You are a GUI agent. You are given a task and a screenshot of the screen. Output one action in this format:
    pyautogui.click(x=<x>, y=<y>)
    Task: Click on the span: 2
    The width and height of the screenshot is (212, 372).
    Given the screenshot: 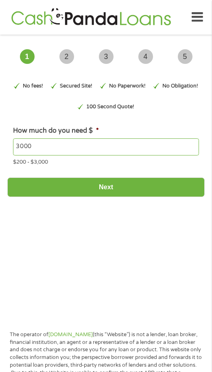 What is the action you would take?
    pyautogui.click(x=67, y=57)
    